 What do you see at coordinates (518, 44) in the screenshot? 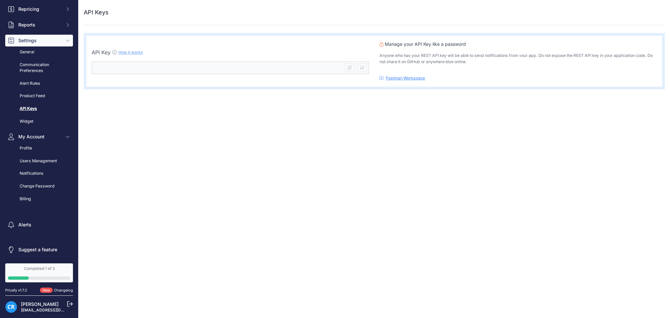
I see `p: Manage your API Key like a password` at bounding box center [518, 44].